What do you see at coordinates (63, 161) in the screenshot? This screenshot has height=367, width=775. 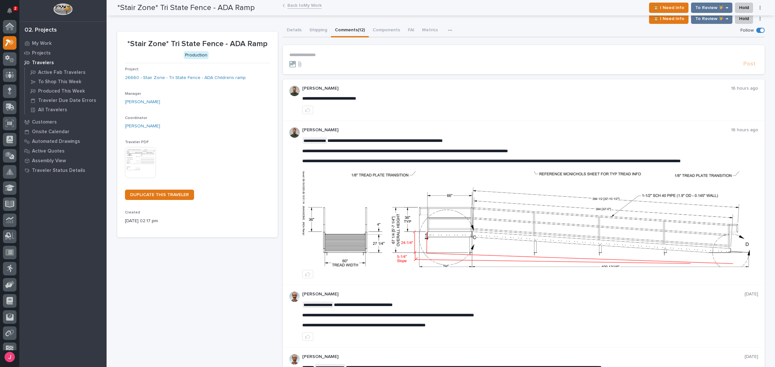 I see `a: Assembly View` at bounding box center [63, 161].